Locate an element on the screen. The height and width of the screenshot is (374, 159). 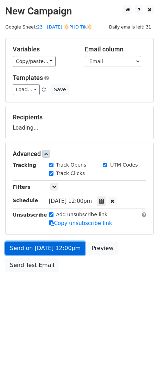
strong: Schedule is located at coordinates (25, 200).